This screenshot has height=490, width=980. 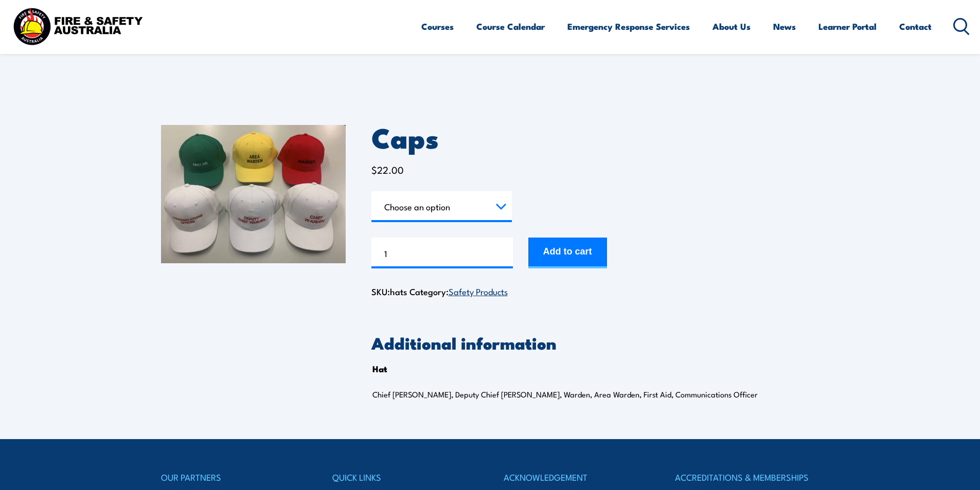 I want to click on a: Emergency Response Services, so click(x=629, y=26).